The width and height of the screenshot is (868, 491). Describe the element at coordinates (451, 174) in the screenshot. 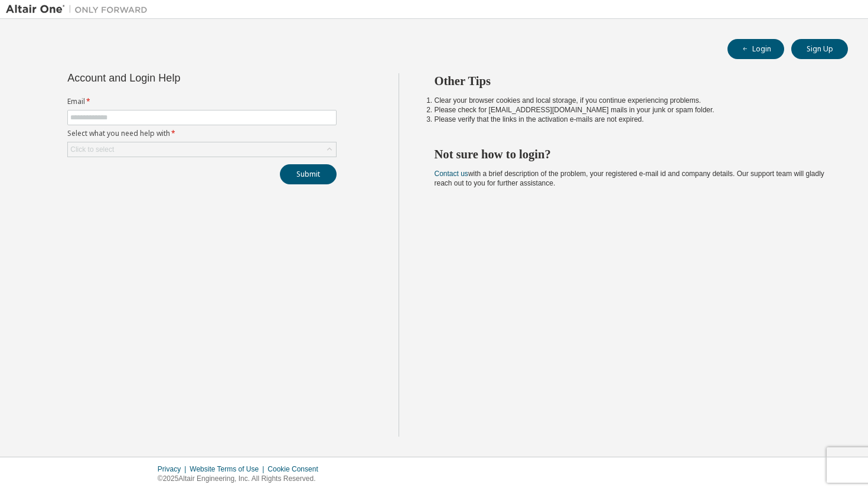

I see `a: Contact us` at that location.